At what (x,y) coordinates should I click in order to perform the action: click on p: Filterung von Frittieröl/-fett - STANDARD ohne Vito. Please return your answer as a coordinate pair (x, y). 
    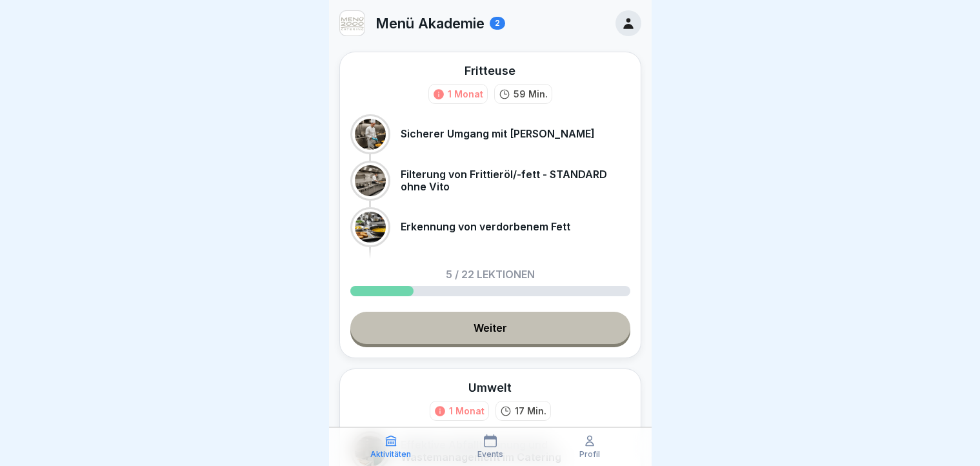
    Looking at the image, I should click on (516, 181).